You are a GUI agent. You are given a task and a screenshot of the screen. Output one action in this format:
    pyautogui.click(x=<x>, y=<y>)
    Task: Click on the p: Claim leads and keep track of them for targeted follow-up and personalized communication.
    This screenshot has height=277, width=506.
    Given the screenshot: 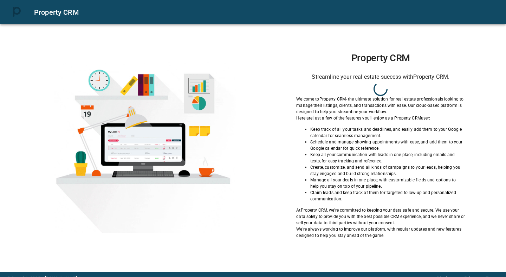 What is the action you would take?
    pyautogui.click(x=388, y=196)
    